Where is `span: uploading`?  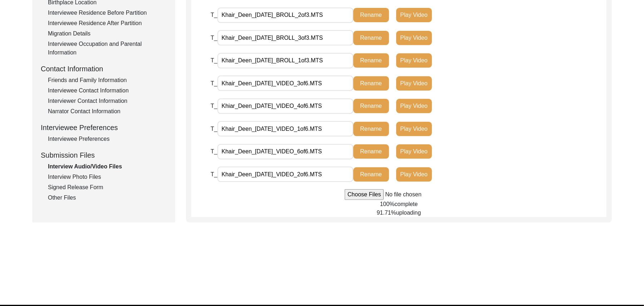
span: uploading is located at coordinates (408, 212).